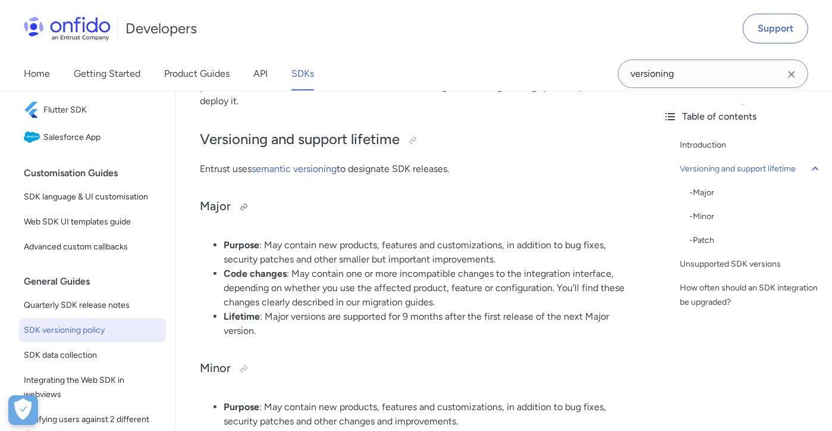 The width and height of the screenshot is (832, 431). What do you see at coordinates (92, 387) in the screenshot?
I see `span: Integrating the Web SDK in webviews` at bounding box center [92, 387].